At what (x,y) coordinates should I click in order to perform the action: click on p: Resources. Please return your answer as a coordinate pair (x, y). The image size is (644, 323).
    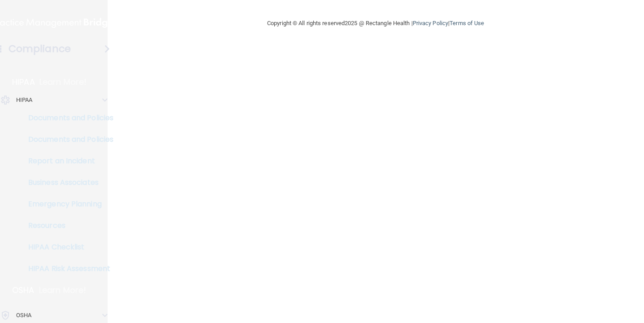
    Looking at the image, I should click on (67, 226).